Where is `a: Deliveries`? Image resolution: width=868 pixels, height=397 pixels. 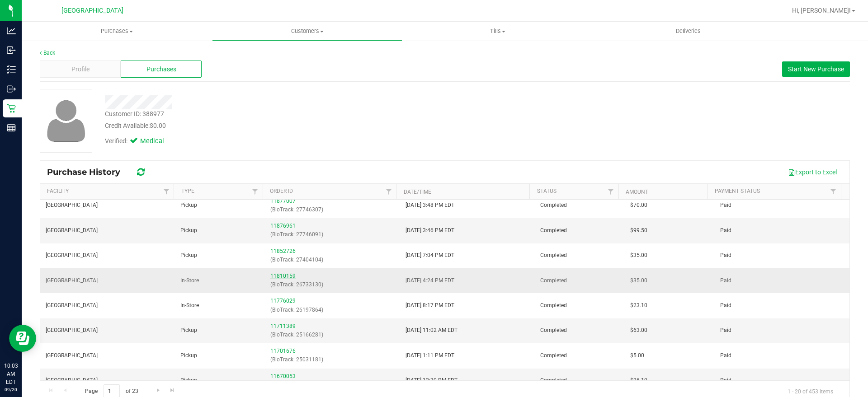 a: Deliveries is located at coordinates (688, 31).